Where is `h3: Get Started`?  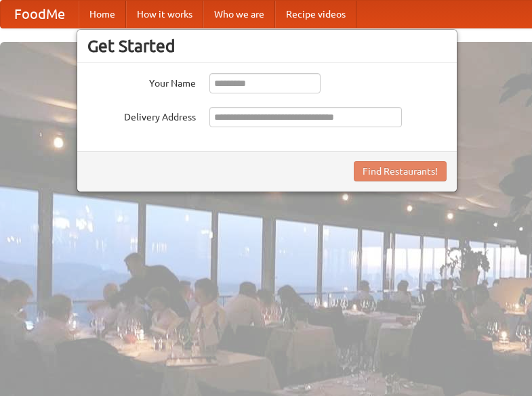 h3: Get Started is located at coordinates (266, 46).